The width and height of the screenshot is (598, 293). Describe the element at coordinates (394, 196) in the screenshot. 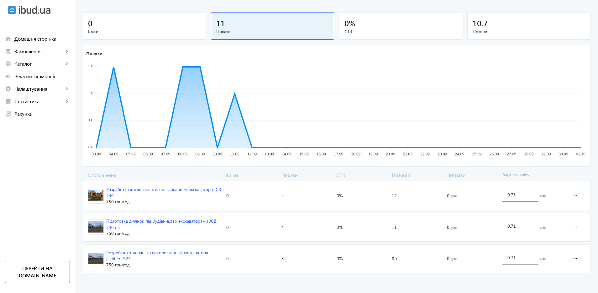

I see `span: 12` at that location.